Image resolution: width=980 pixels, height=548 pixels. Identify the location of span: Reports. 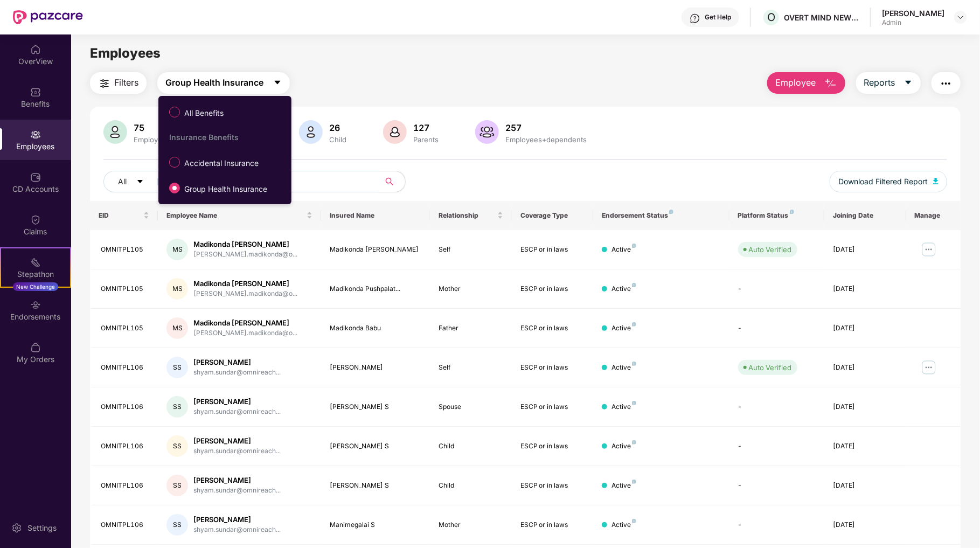
(880, 82).